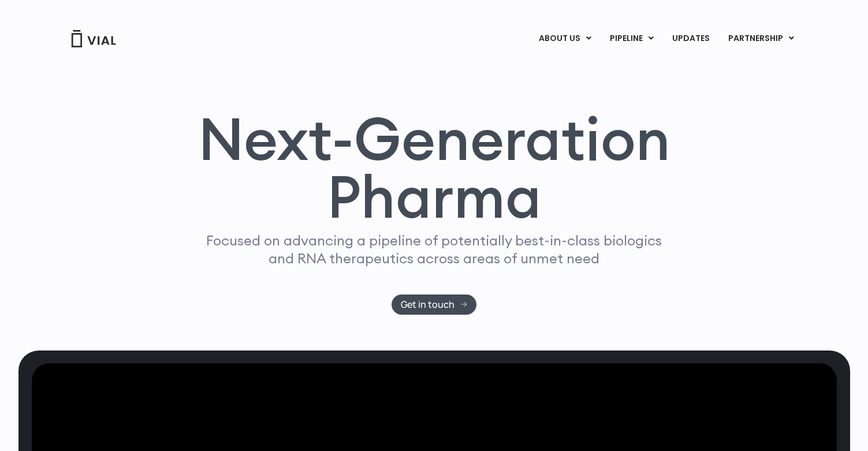 The width and height of the screenshot is (868, 451). Describe the element at coordinates (762, 39) in the screenshot. I see `a: PARTNERSHIPMenu Toggle` at that location.